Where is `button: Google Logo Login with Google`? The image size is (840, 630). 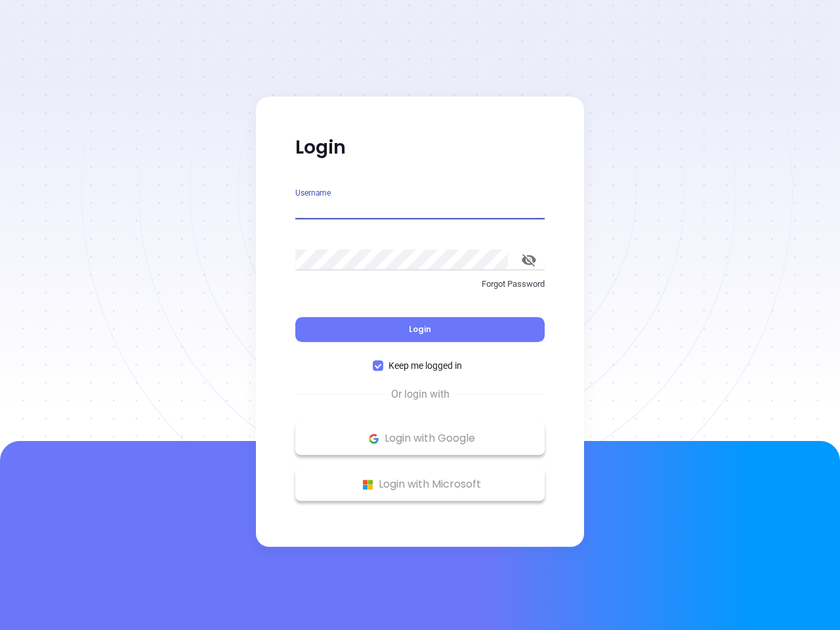 button: Google Logo Login with Google is located at coordinates (420, 438).